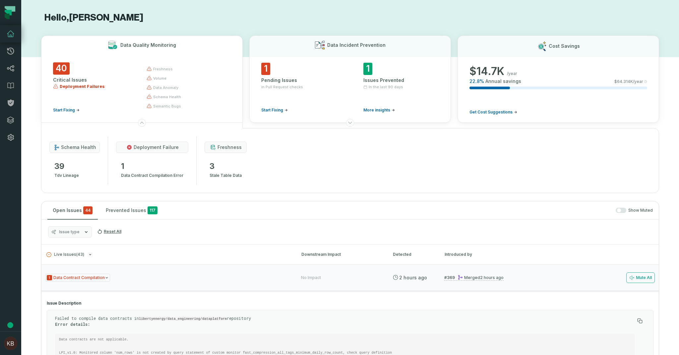  Describe the element at coordinates (148, 45) in the screenshot. I see `h3: Data Quality Monitoring` at that location.